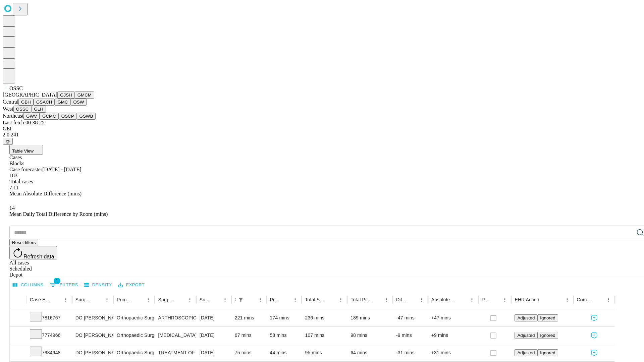 This screenshot has height=362, width=644. What do you see at coordinates (24, 242) in the screenshot?
I see `button: Reset filters` at bounding box center [24, 242].